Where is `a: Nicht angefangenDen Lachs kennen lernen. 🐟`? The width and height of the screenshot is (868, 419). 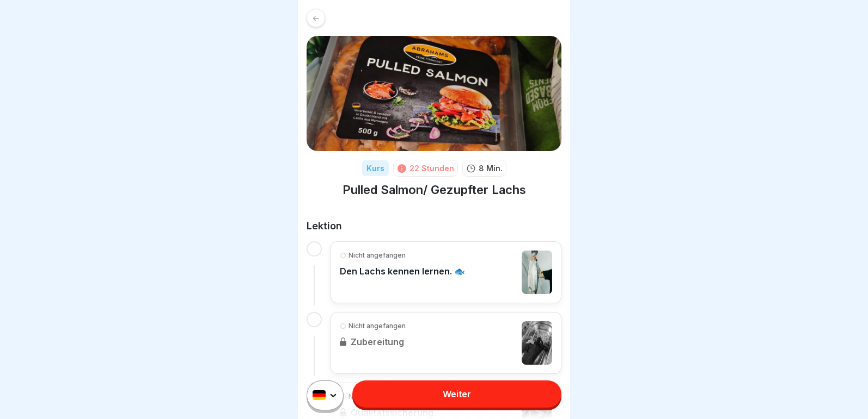 a: Nicht angefangenDen Lachs kennen lernen. 🐟 is located at coordinates (445, 272).